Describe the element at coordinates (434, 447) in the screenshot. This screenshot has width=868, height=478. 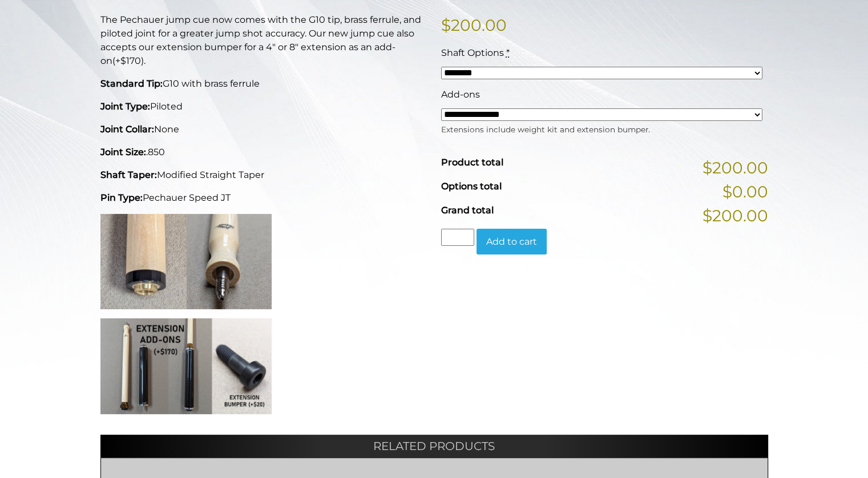
I see `h2: Related products` at that location.